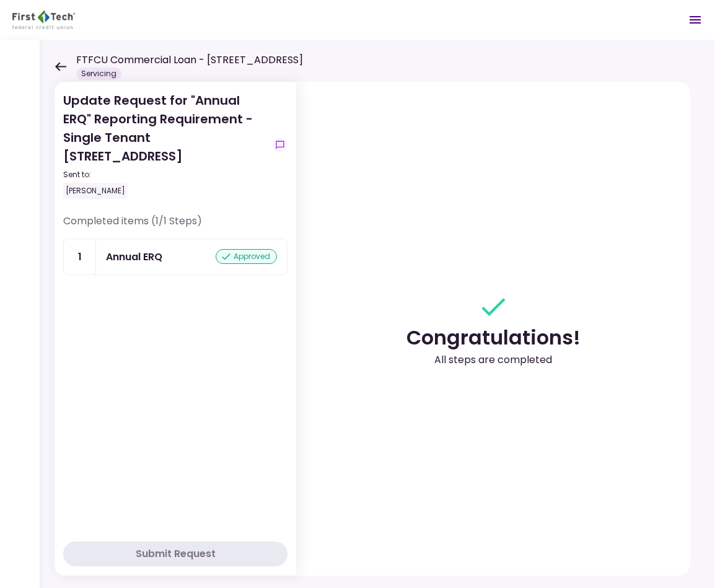 Image resolution: width=715 pixels, height=588 pixels. What do you see at coordinates (176, 256) in the screenshot?
I see `a: 1Annual ERQapproved` at bounding box center [176, 256].